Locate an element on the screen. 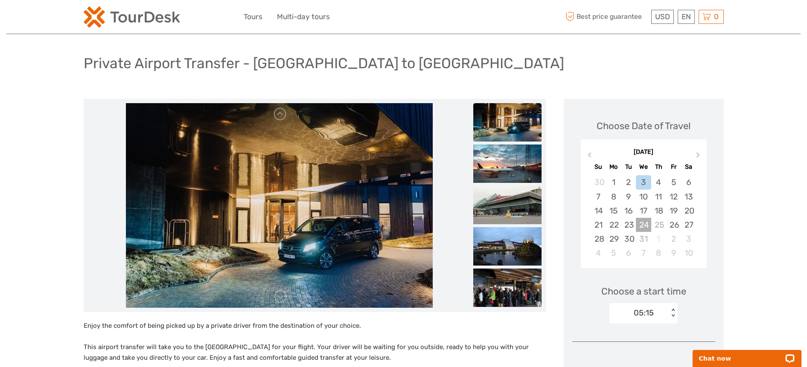  div: Th is located at coordinates (658, 167).